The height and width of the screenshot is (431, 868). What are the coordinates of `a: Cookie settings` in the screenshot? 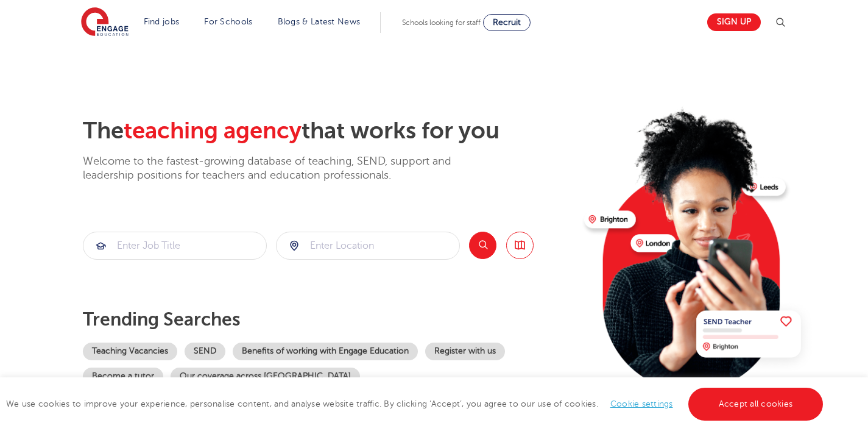 It's located at (642, 403).